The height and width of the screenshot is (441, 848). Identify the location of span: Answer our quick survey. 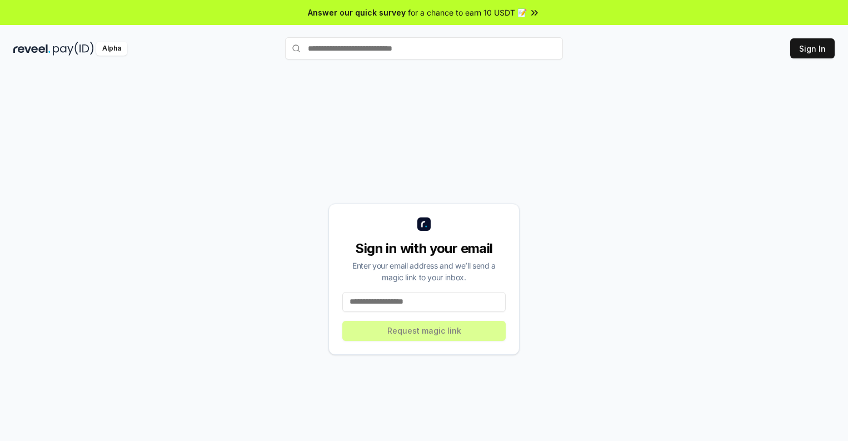
(357, 12).